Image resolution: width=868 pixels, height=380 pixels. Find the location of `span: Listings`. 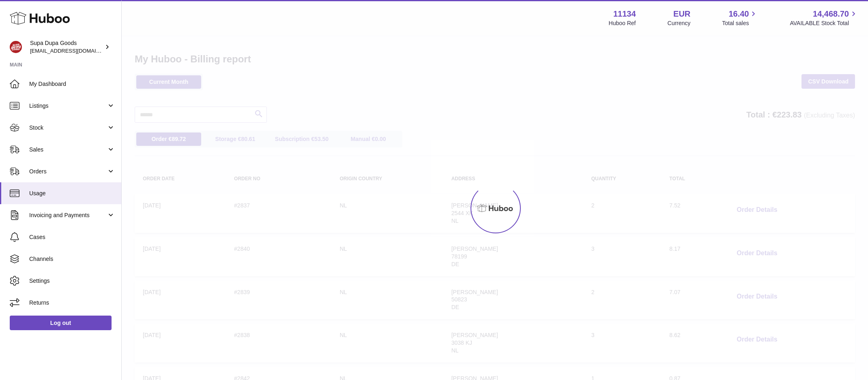

span: Listings is located at coordinates (68, 106).